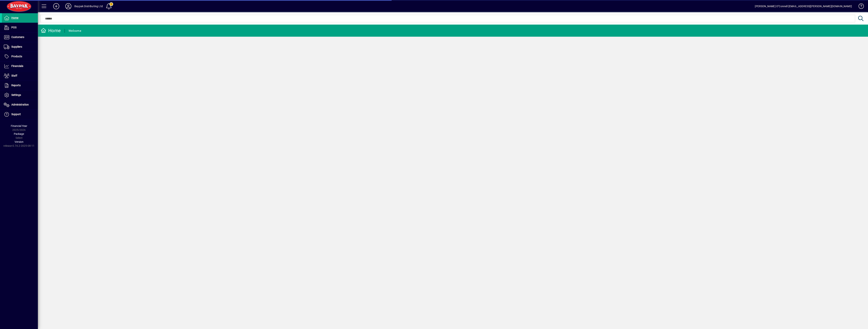 This screenshot has height=329, width=868. What do you see at coordinates (20, 28) in the screenshot?
I see `a: POS` at bounding box center [20, 28].